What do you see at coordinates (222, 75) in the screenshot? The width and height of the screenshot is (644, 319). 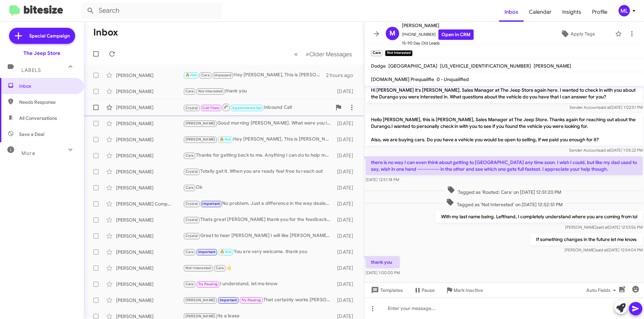 I see `span: Unpaused` at bounding box center [222, 75].